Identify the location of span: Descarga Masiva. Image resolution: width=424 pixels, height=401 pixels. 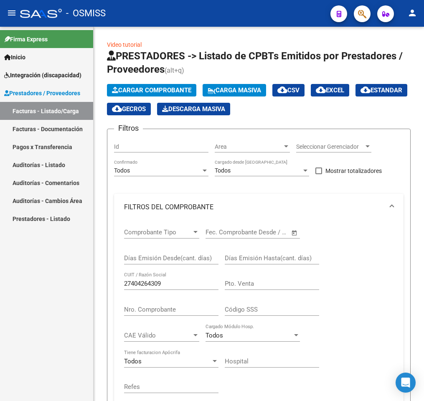
(193, 109).